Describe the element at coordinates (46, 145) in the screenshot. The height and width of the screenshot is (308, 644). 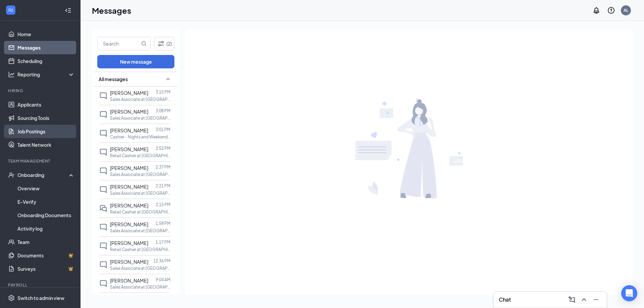
I see `a: Talent Network` at that location.